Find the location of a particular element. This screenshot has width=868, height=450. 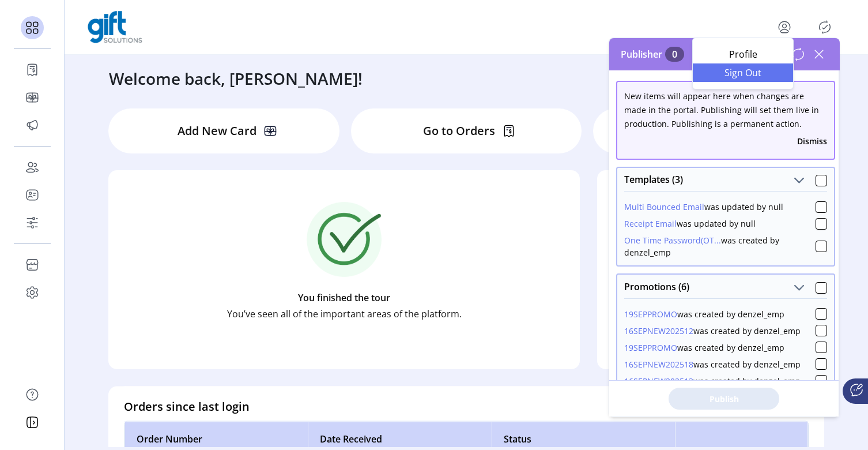

button: Publisher Panel is located at coordinates (824, 27).